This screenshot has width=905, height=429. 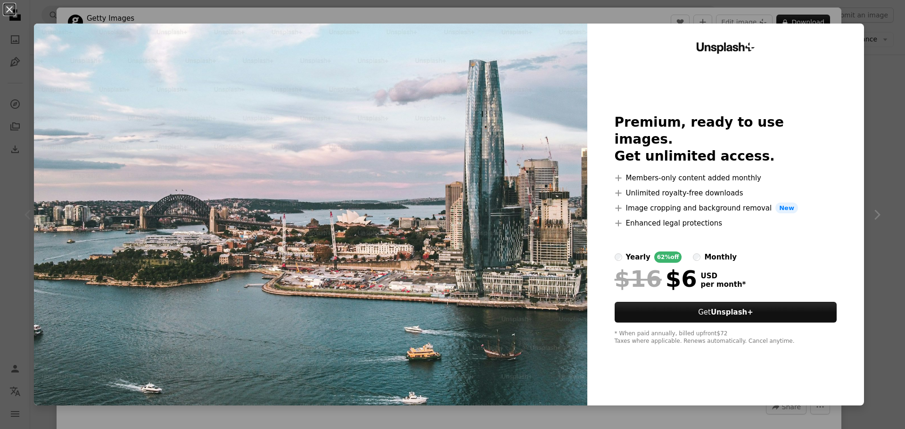 What do you see at coordinates (726, 193) in the screenshot?
I see `li: Unlimited royalty-free downloads` at bounding box center [726, 193].